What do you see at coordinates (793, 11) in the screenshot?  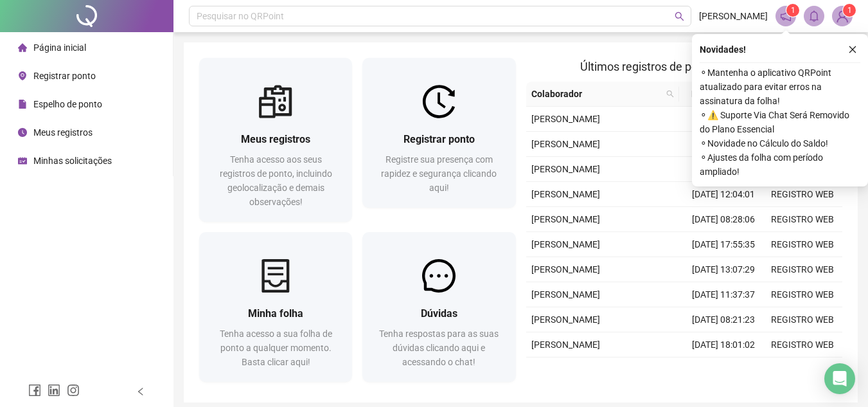 I see `sup: 1` at bounding box center [793, 11].